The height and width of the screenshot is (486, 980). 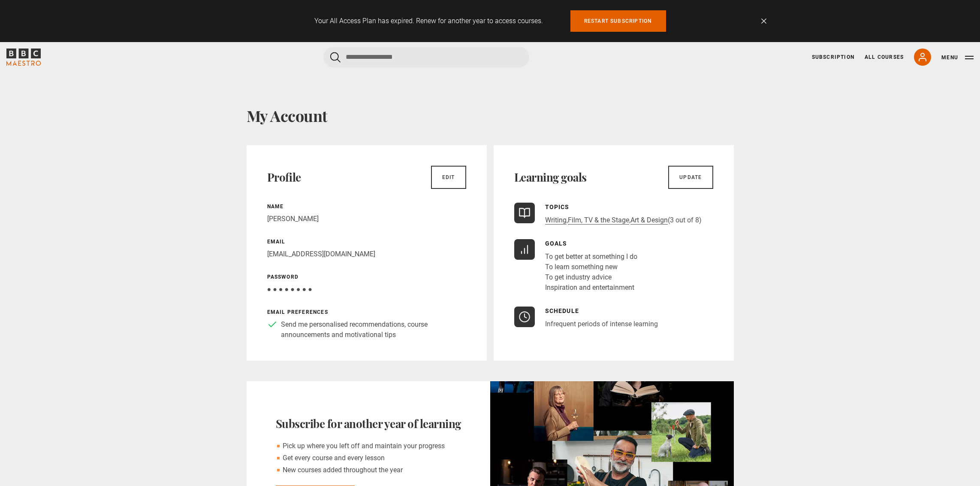 What do you see at coordinates (367, 312) in the screenshot?
I see `p: Email preferences` at bounding box center [367, 312].